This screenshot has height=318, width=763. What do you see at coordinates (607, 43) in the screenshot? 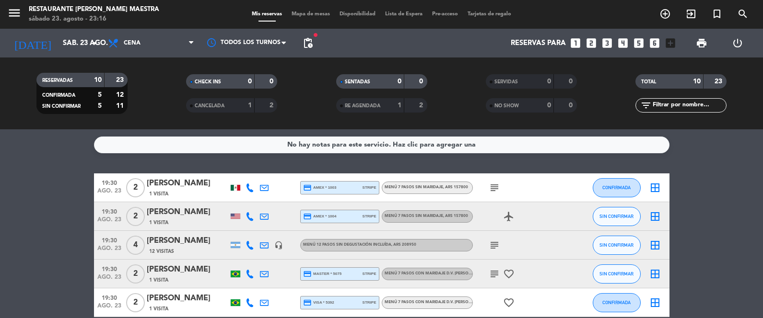
I see `i: looks_3` at bounding box center [607, 43].